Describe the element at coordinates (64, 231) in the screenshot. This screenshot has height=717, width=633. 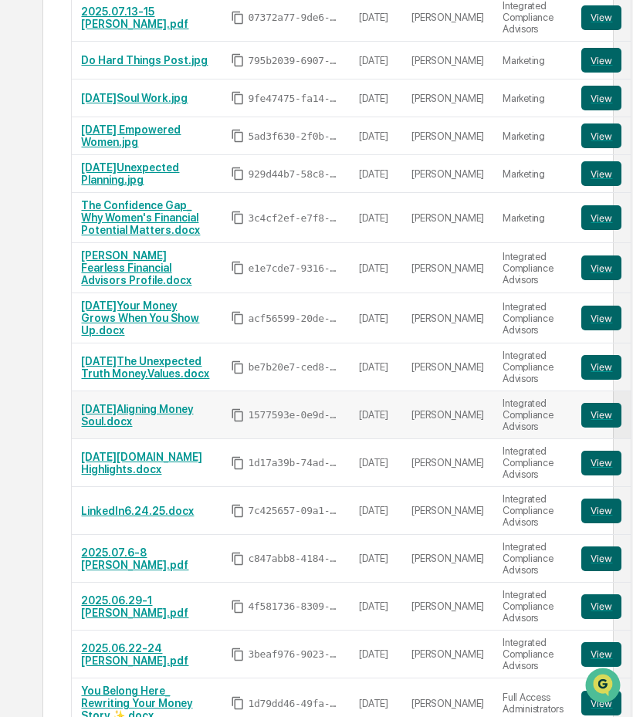
I see `span: Data Lookup` at that location.